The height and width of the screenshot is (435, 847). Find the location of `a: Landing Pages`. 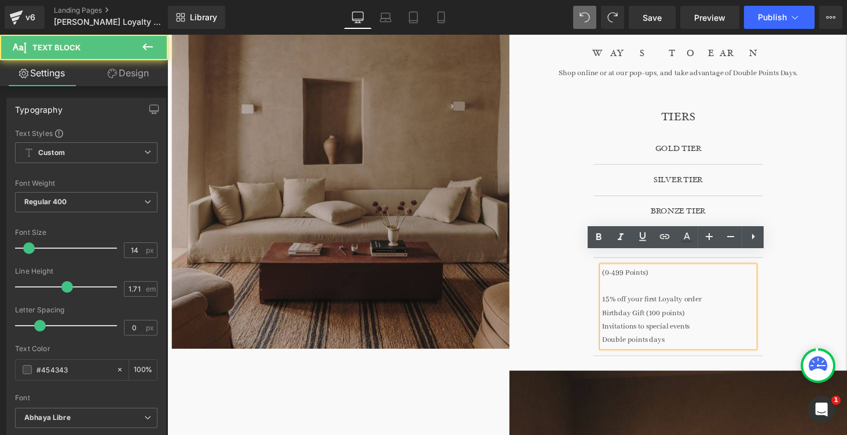

a: Landing Pages is located at coordinates (120, 10).